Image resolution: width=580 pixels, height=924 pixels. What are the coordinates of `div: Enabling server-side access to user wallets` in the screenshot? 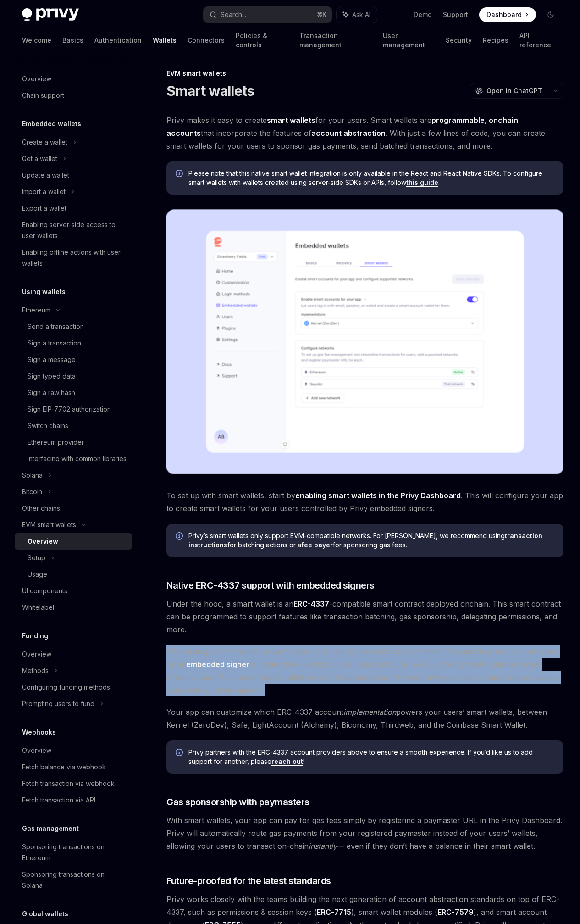 It's located at (75, 230).